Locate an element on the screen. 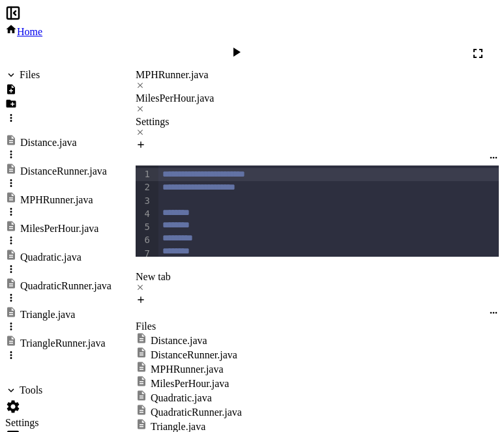 Image resolution: width=504 pixels, height=432 pixels. a: Home is located at coordinates (23, 31).